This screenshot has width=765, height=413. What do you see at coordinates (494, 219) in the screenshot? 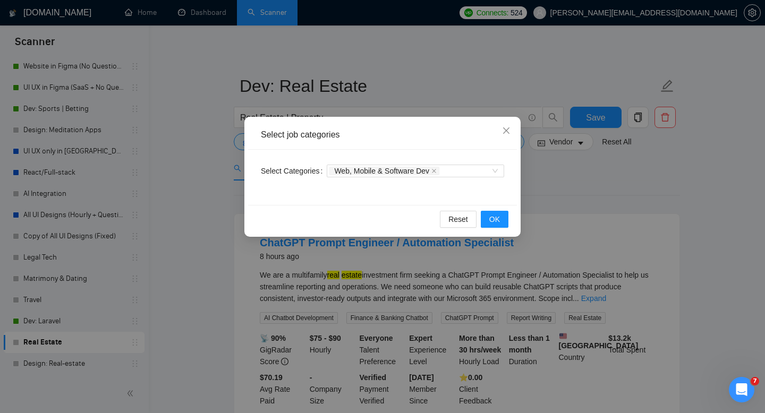
I see `button: OK` at bounding box center [494, 219].